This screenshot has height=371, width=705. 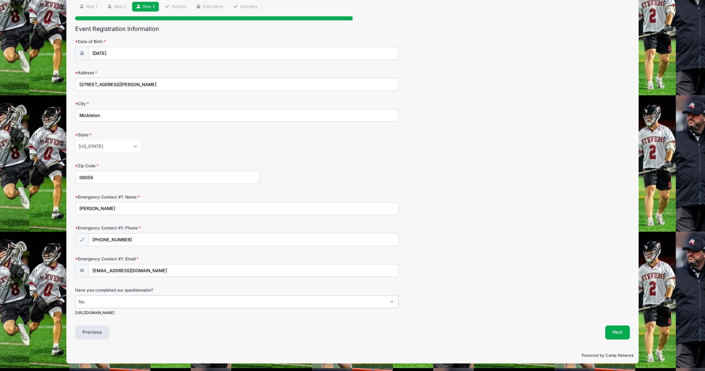 I want to click on p: Powered by Camp Network, so click(x=352, y=355).